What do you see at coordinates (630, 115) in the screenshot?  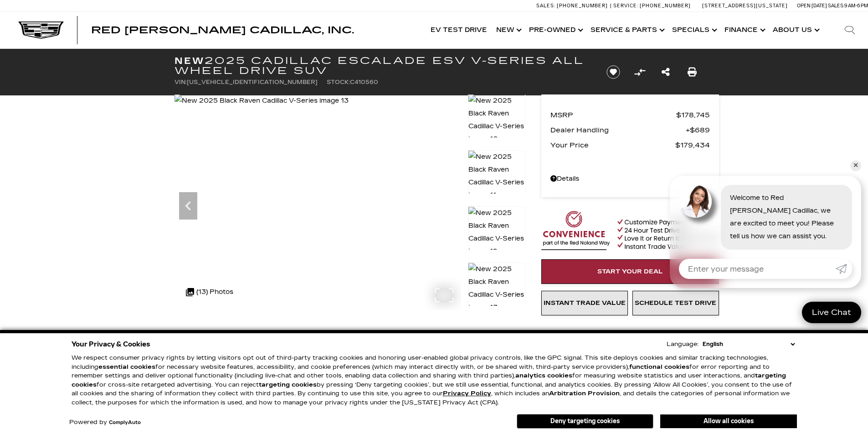 I see `a: MSRP $178,745` at bounding box center [630, 115].